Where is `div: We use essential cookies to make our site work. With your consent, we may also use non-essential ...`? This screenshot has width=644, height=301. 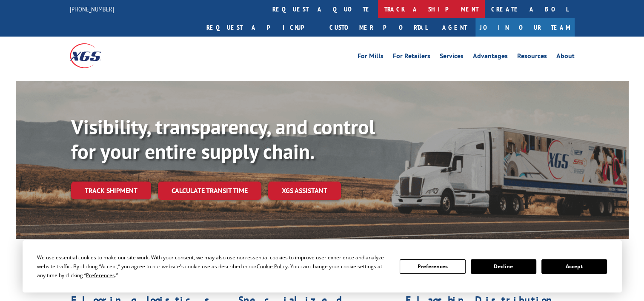 div: We use essential cookies to make our site work. With your consent, we may also use non-essential ... is located at coordinates (213, 266).